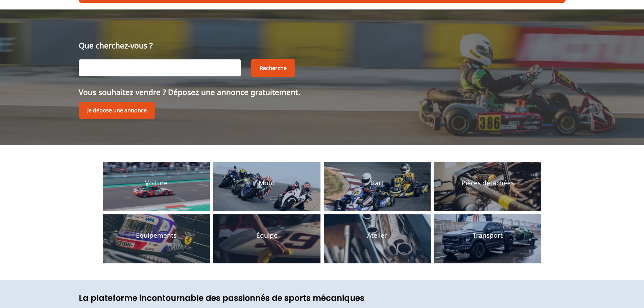  What do you see at coordinates (157, 183) in the screenshot?
I see `p: Voiture` at bounding box center [157, 183].